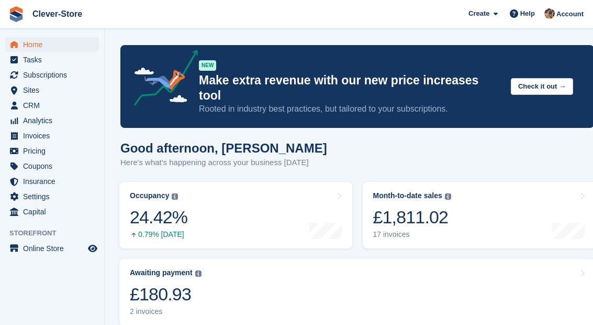 Image resolution: width=593 pixels, height=325 pixels. I want to click on div: NEW, so click(207, 65).